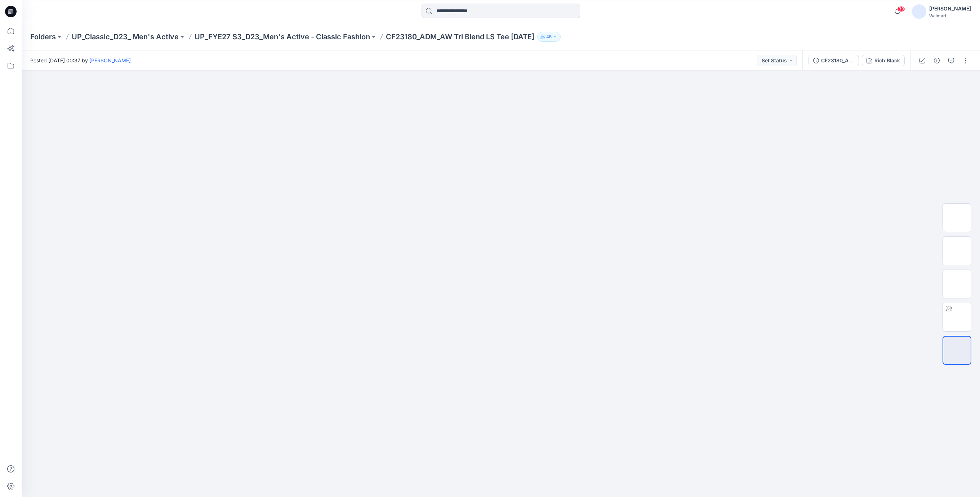 The image size is (980, 497). Describe the element at coordinates (919, 12) in the screenshot. I see `img: avatar` at that location.